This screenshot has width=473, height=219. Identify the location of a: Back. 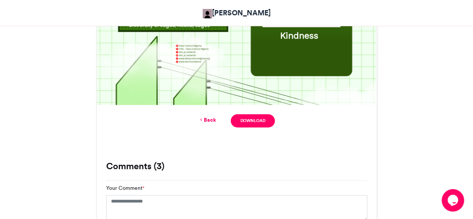
(207, 120).